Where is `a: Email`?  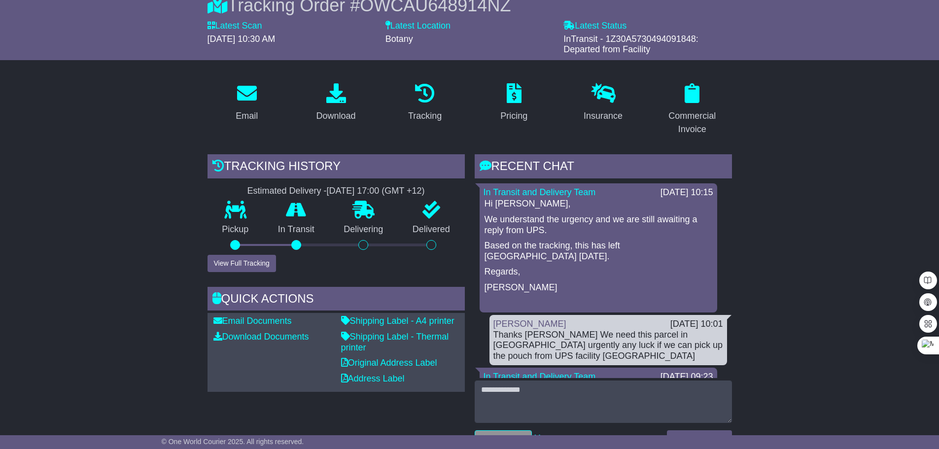 a: Email is located at coordinates (247, 103).